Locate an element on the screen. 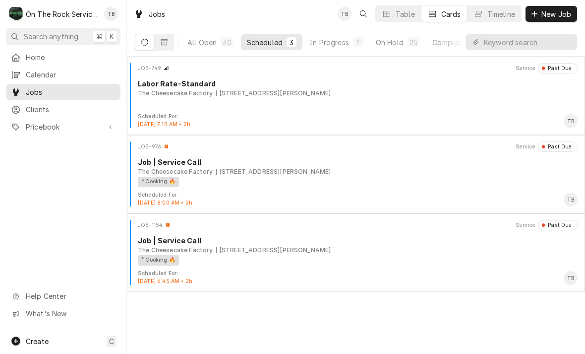 This screenshot has height=354, width=585. span: Clients is located at coordinates (70, 109).